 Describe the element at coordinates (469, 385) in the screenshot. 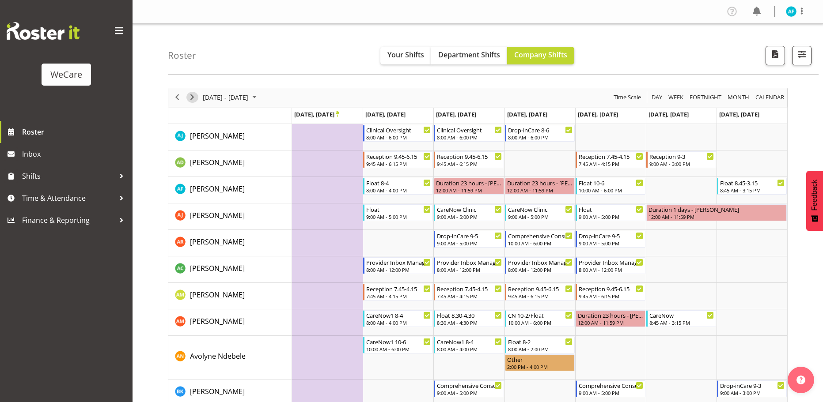

I see `div: Comprehensive Consult 9-5` at that location.